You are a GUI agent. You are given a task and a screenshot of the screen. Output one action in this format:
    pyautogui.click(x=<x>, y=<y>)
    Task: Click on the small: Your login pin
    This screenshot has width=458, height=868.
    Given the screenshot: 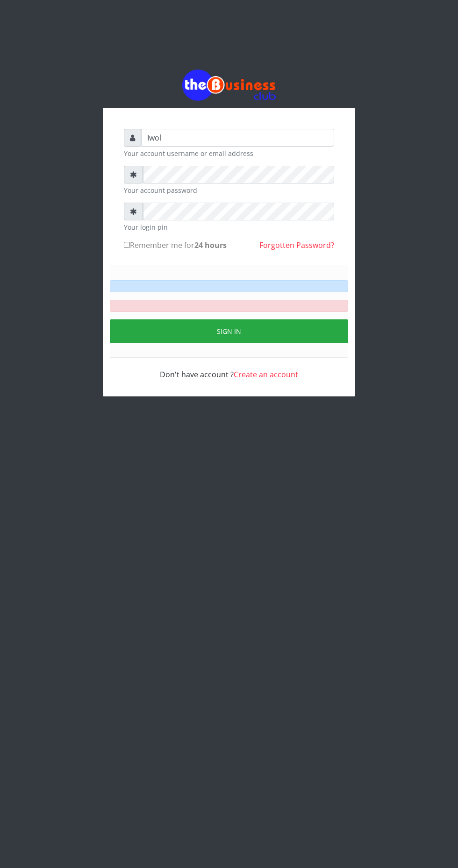 What is the action you would take?
    pyautogui.click(x=229, y=227)
    